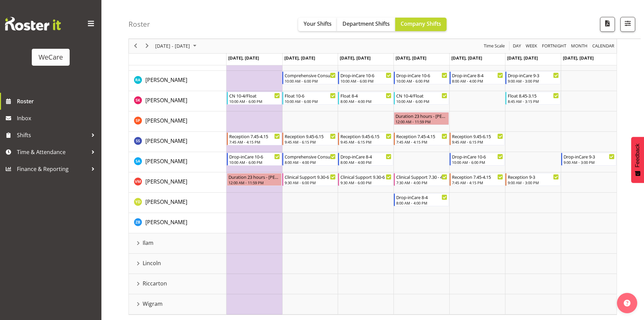  I want to click on div: Rachna Anderson"s event - Drop-inCare 9-3 Begin From Saturday, September 27, 2025 at 9:00:00 AM G..., so click(533, 78).